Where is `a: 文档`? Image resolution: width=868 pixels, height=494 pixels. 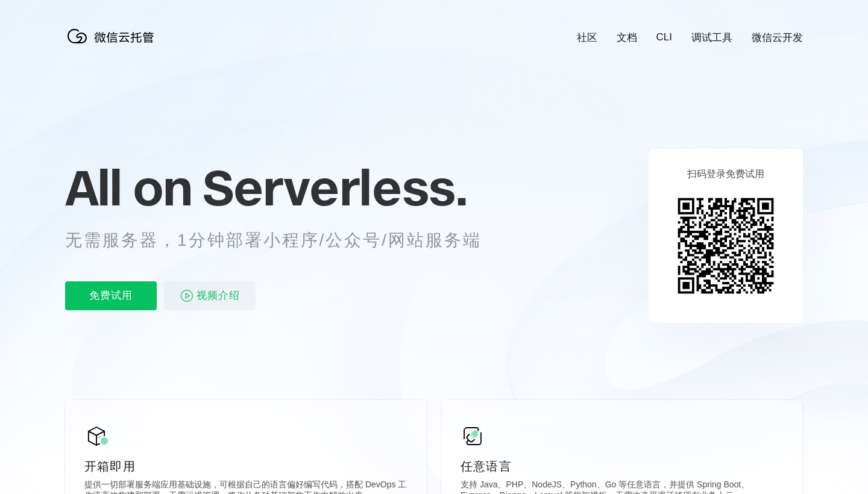
a: 文档 is located at coordinates (627, 37).